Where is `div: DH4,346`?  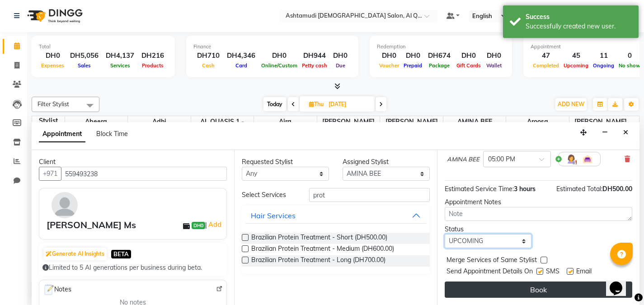
div: DH4,346 is located at coordinates (241, 56).